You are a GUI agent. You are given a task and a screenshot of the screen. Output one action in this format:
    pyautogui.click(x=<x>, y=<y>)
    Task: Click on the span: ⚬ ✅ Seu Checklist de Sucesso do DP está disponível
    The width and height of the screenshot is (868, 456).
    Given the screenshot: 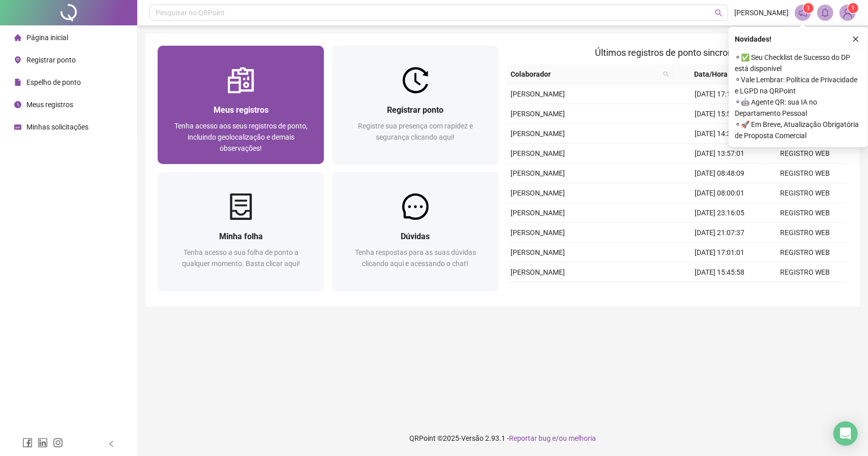 What is the action you would take?
    pyautogui.click(x=798, y=63)
    